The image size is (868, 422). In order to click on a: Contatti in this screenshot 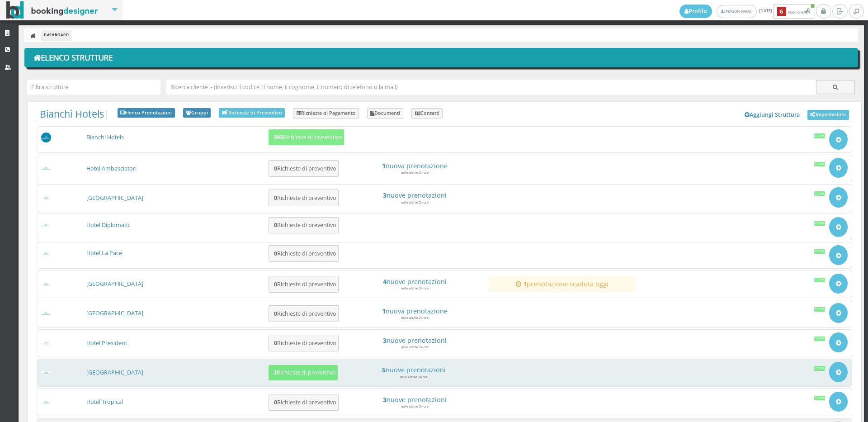, I will do `click(427, 114)`.